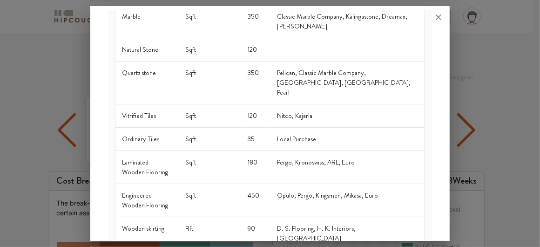  What do you see at coordinates (256, 82) in the screenshot?
I see `td: 350` at bounding box center [256, 82].